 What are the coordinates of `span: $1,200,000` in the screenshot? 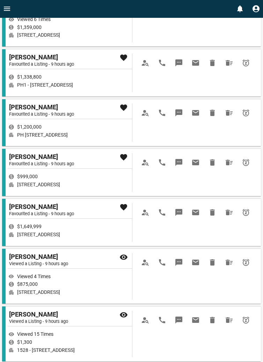 It's located at (29, 127).